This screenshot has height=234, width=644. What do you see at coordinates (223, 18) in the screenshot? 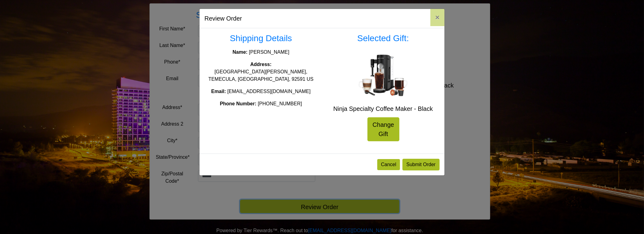
I see `h5: Review Order` at bounding box center [223, 18].